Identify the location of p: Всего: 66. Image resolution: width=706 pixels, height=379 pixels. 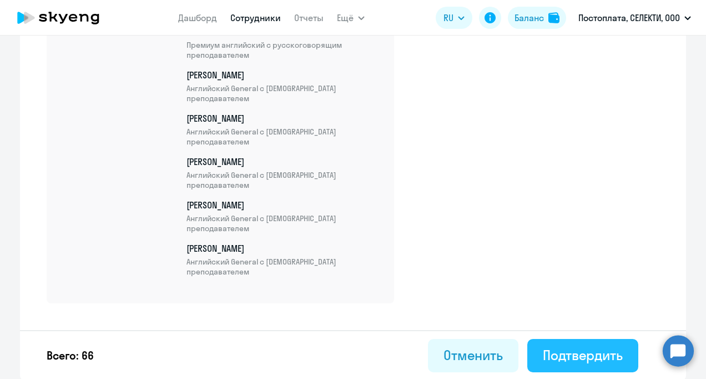
(70, 355).